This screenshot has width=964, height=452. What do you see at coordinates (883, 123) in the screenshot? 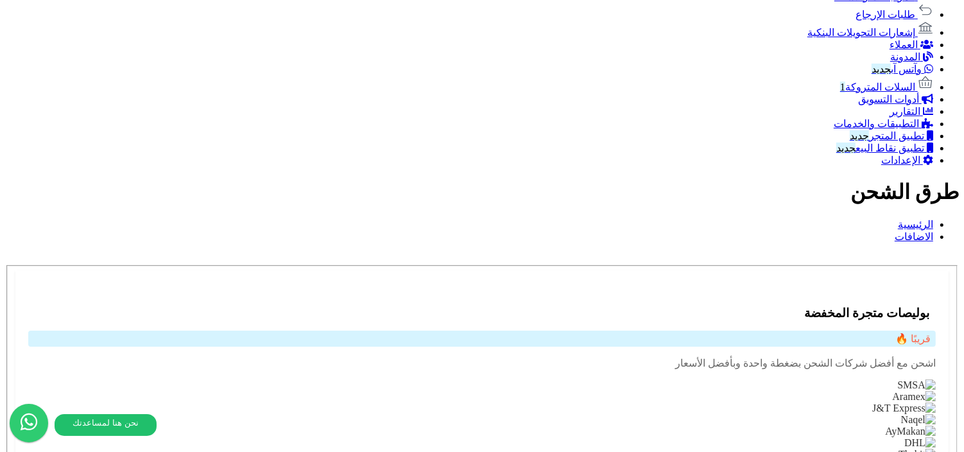
I see `a: التطبيقات والخدمات` at bounding box center [883, 123].